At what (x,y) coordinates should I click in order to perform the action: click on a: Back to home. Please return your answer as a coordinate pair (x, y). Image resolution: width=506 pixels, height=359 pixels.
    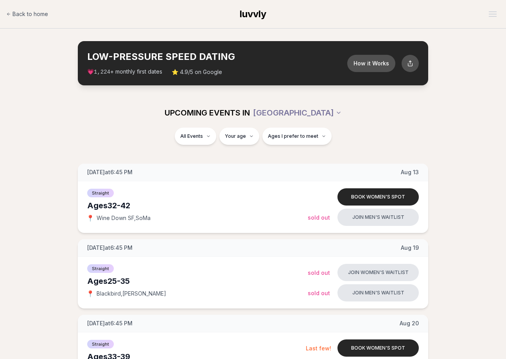
    Looking at the image, I should click on (27, 14).